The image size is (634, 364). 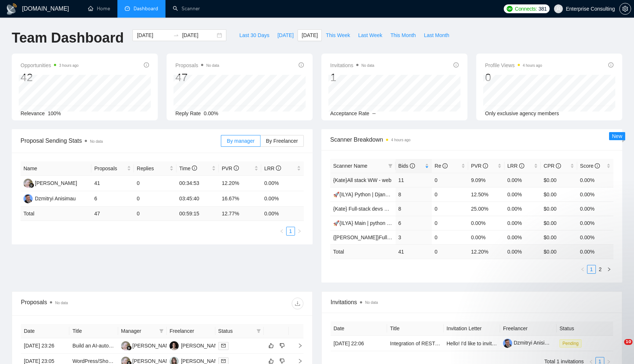 I want to click on li: Previous Page, so click(x=282, y=231).